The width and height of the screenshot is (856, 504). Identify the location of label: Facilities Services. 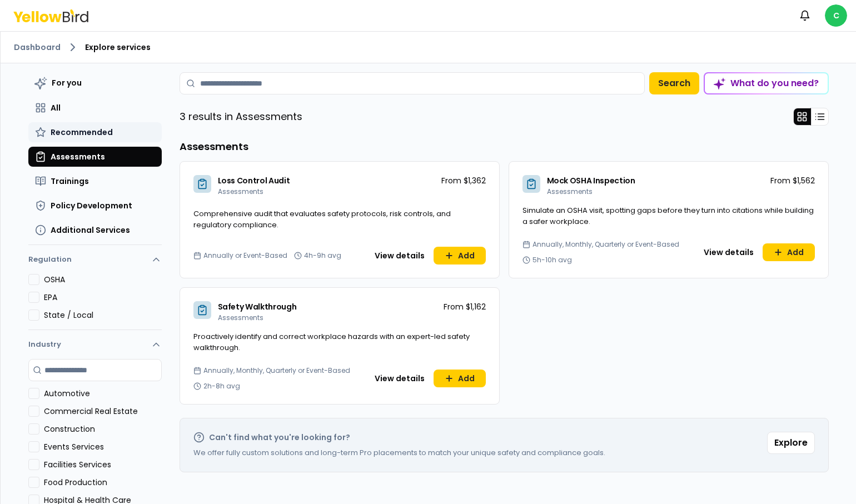
(103, 464).